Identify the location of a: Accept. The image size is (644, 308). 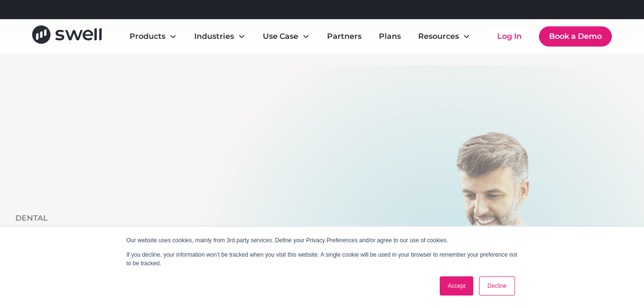
(457, 286).